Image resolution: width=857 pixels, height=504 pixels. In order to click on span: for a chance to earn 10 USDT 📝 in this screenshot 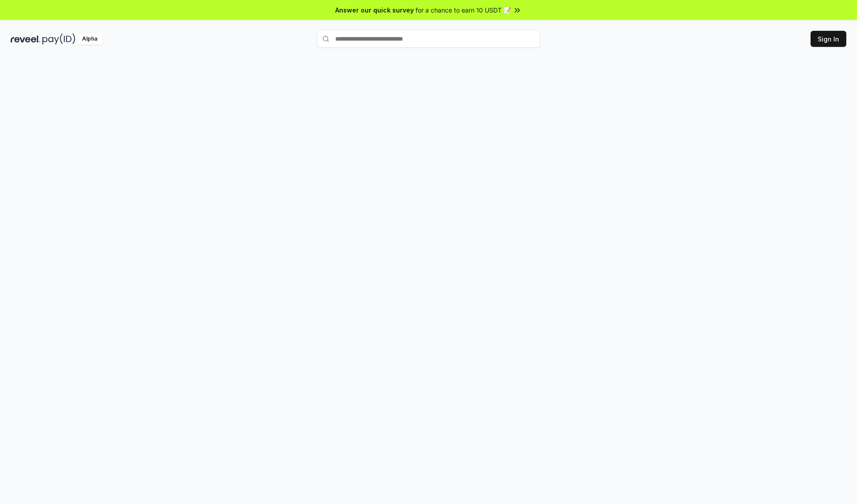, I will do `click(464, 10)`.